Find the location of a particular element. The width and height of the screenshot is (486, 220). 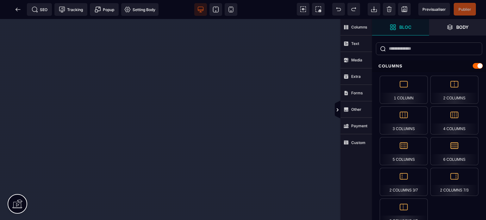

span: Setting Body is located at coordinates (140, 9).